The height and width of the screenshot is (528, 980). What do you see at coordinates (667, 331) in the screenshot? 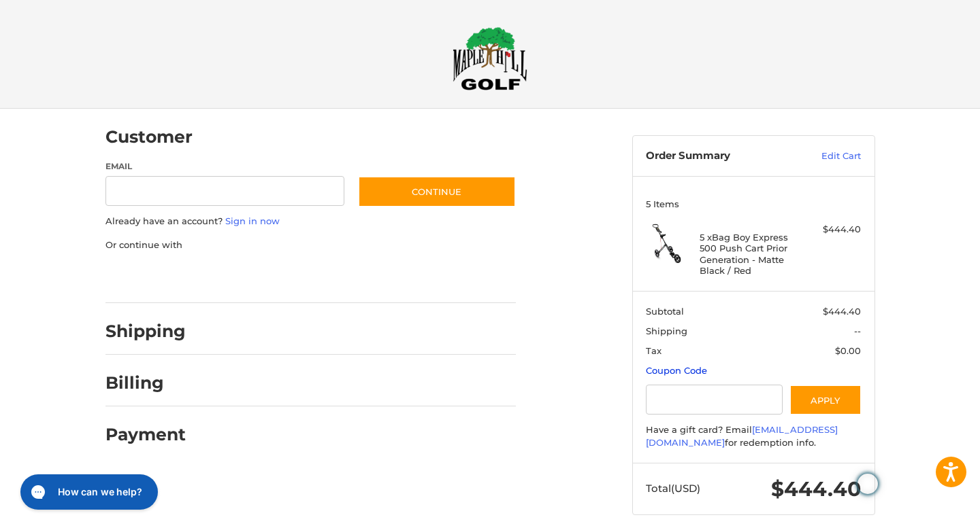
I see `span: Shipping` at bounding box center [667, 331].